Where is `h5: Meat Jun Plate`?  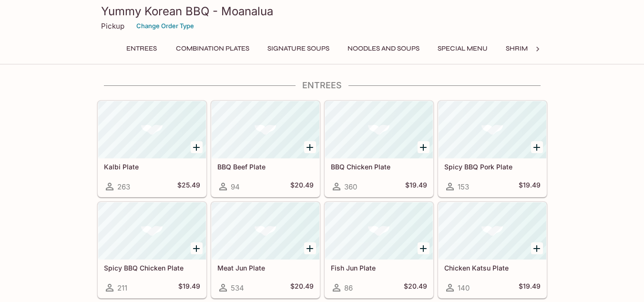 h5: Meat Jun Plate is located at coordinates (265, 268).